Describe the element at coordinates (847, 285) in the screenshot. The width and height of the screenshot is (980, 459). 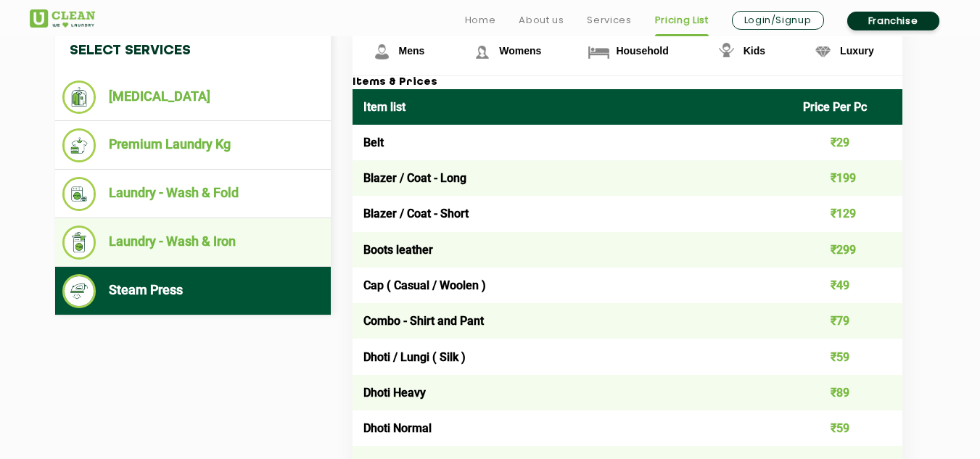
I see `td: ₹49` at that location.